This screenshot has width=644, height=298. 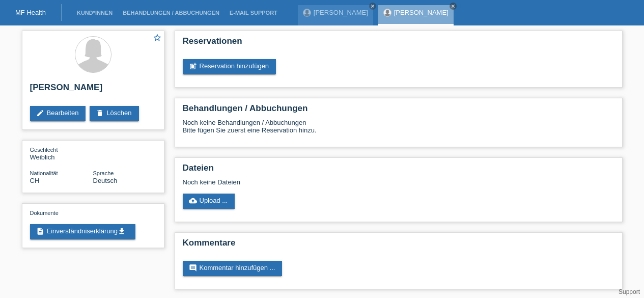 What do you see at coordinates (233, 268) in the screenshot?
I see `a: commentKommentar hinzufügen ...` at bounding box center [233, 268].